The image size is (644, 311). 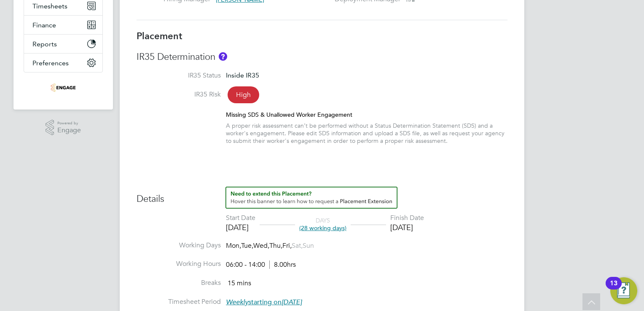 I want to click on span: Inside IR35, so click(x=242, y=75).